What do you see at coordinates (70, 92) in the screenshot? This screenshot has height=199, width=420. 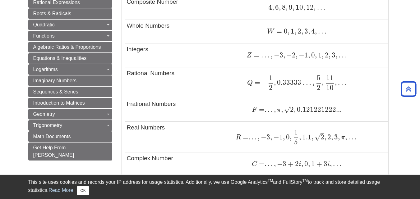 I see `a: Sequences & Series` at bounding box center [70, 92].